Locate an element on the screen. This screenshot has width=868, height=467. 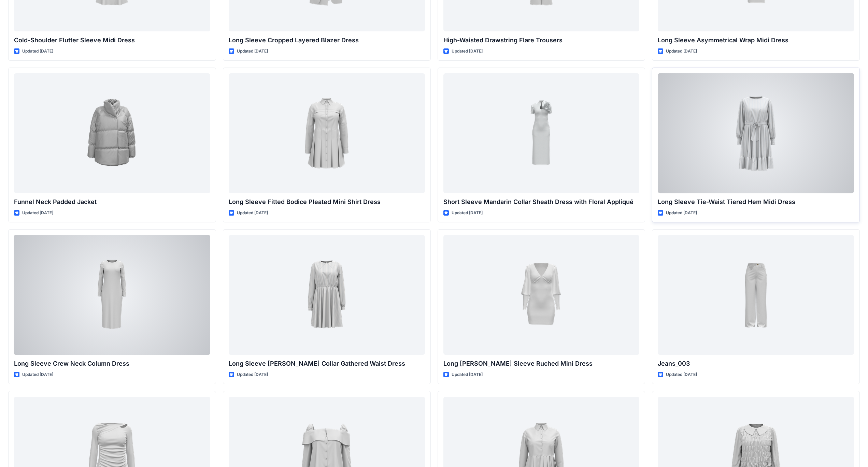
p: Long Sleeve Tie-Waist Tiered Hem Midi Dress is located at coordinates (756, 202).